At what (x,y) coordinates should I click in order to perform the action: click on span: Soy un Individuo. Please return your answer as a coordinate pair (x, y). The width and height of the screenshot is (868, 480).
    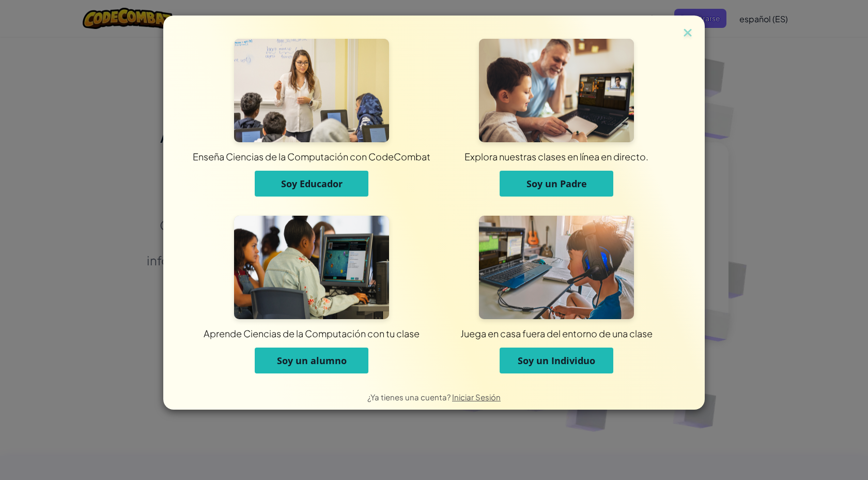
    Looking at the image, I should click on (556, 360).